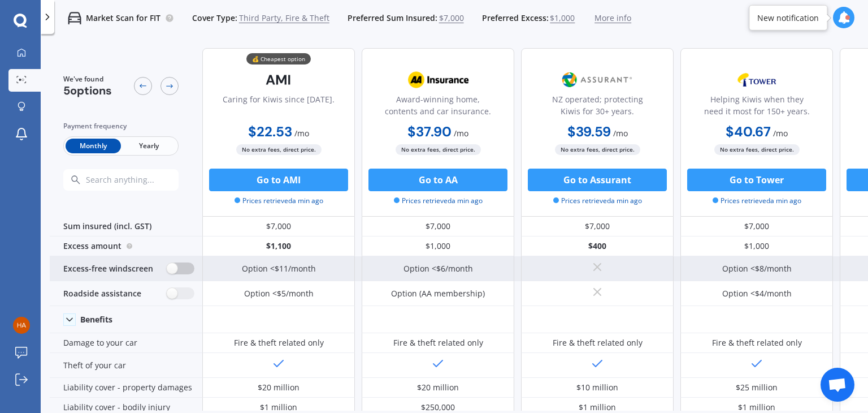  What do you see at coordinates (451, 18) in the screenshot?
I see `span: $7,000` at bounding box center [451, 18].